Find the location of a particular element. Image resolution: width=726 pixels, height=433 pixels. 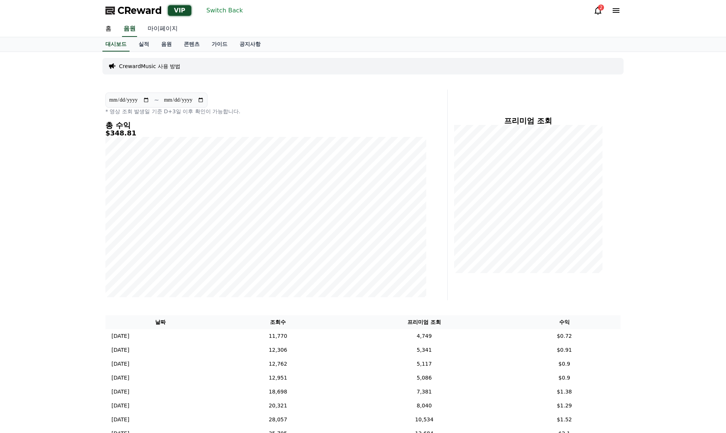

td: 28,057 is located at coordinates (278, 420).